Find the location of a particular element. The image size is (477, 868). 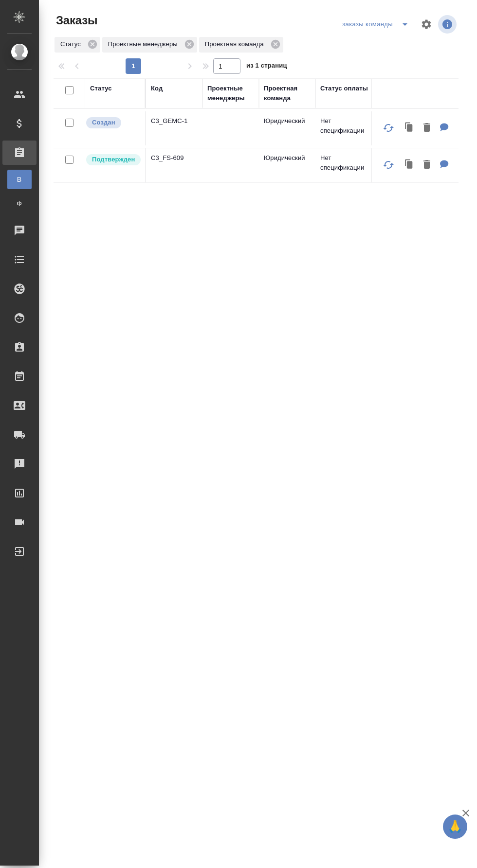

div: Код is located at coordinates (156, 89).